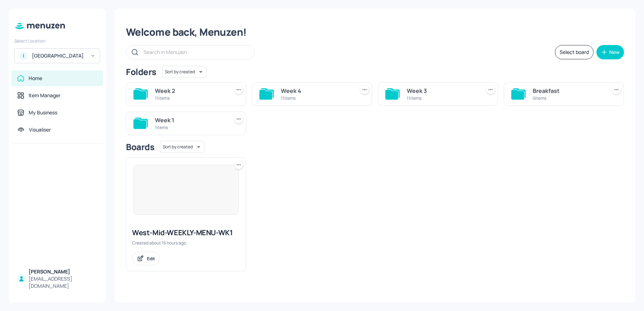  What do you see at coordinates (569, 98) in the screenshot?
I see `div: 0 items` at bounding box center [569, 98].